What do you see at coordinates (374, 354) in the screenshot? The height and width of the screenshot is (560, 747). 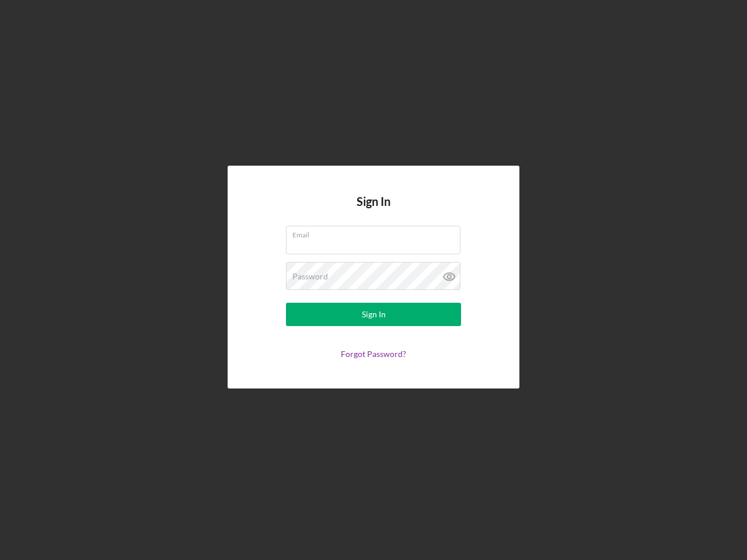 I see `a: Forgot Password?` at bounding box center [374, 354].